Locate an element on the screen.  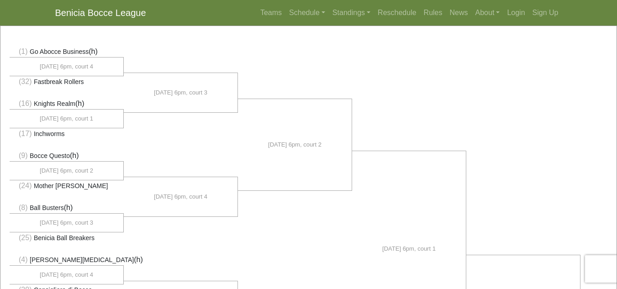
span: (1) is located at coordinates (23, 51).